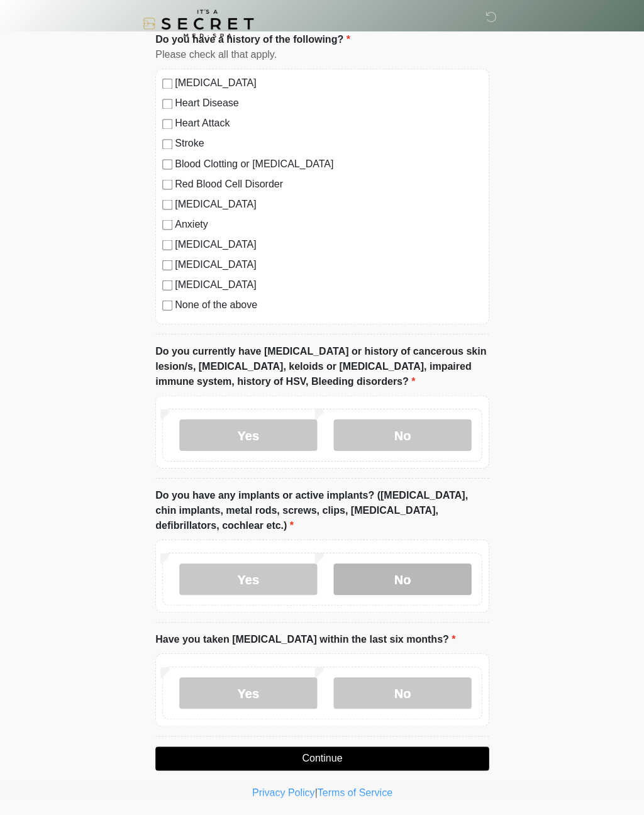  I want to click on input: Heart Disease, so click(167, 104).